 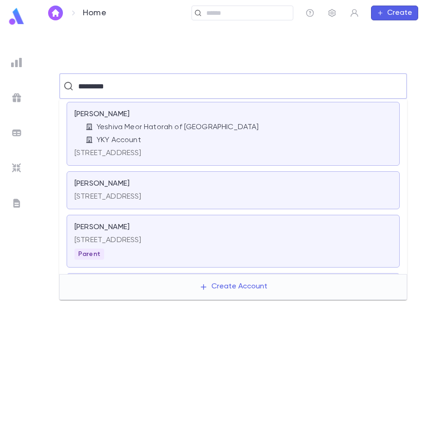 What do you see at coordinates (17, 203) in the screenshot?
I see `img: letters_grey.7941b92b52307dd3b8a917253454ce1c.svg` at bounding box center [17, 203].